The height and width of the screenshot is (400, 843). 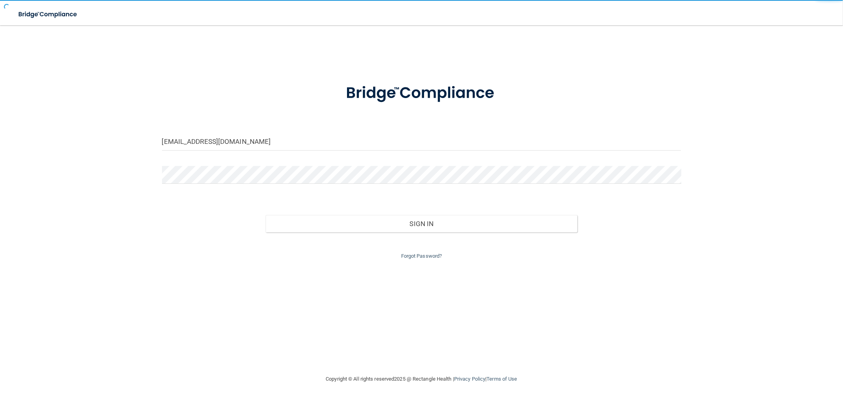 I want to click on div: Copyright © All rights reserved 2025 @ Rectangle Health | |, so click(x=422, y=379).